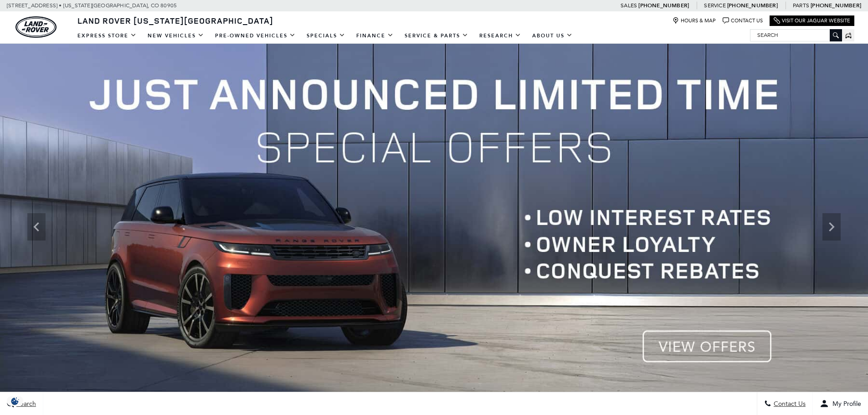 The width and height of the screenshot is (868, 415). Describe the element at coordinates (36, 27) in the screenshot. I see `img: Land Rover` at that location.